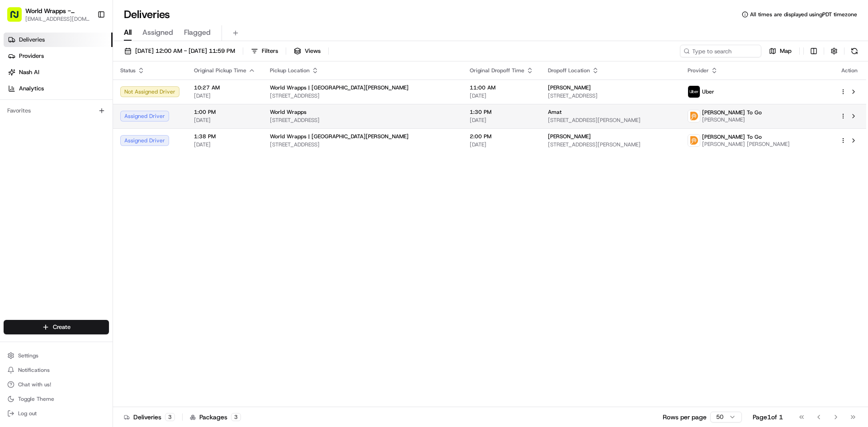  Describe the element at coordinates (56, 399) in the screenshot. I see `button: Toggle Theme` at that location.